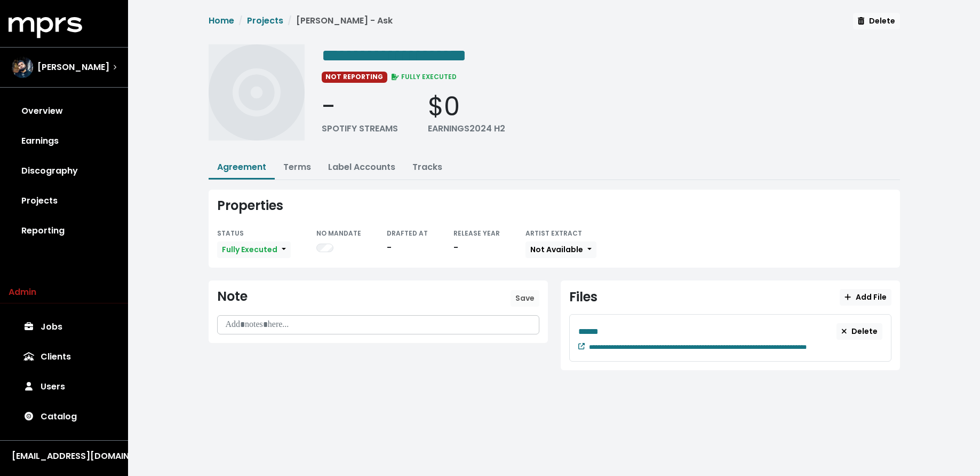  I want to click on a: Tracks, so click(427, 167).